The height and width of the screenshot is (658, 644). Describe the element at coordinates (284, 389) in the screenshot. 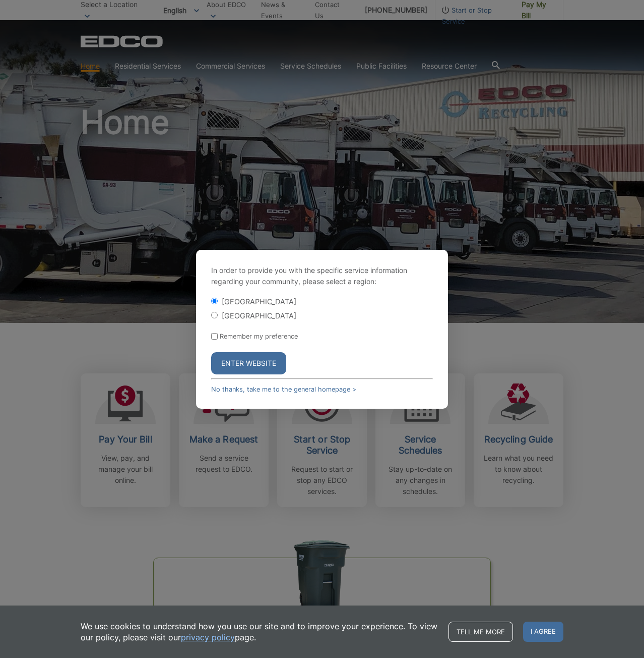

I see `a: No thanks, take me to the general homepage >` at that location.